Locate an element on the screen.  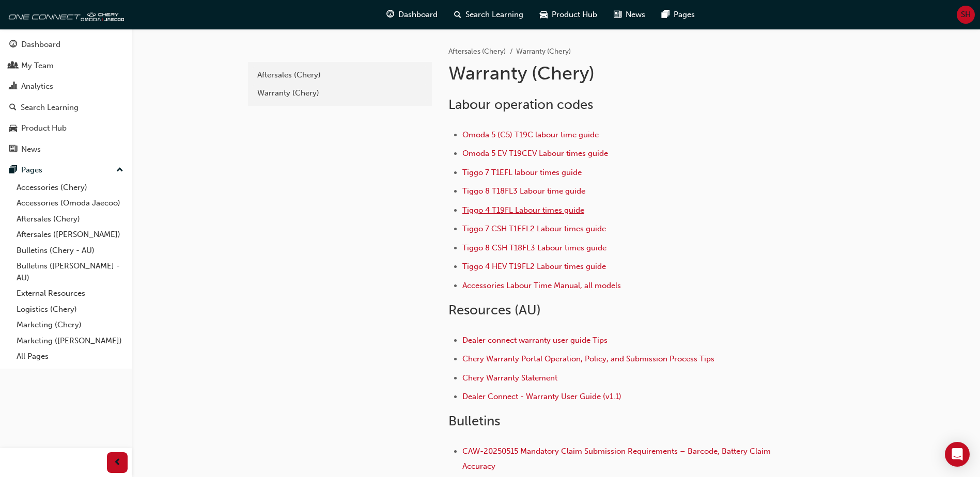
div: Analytics is located at coordinates (37, 86).